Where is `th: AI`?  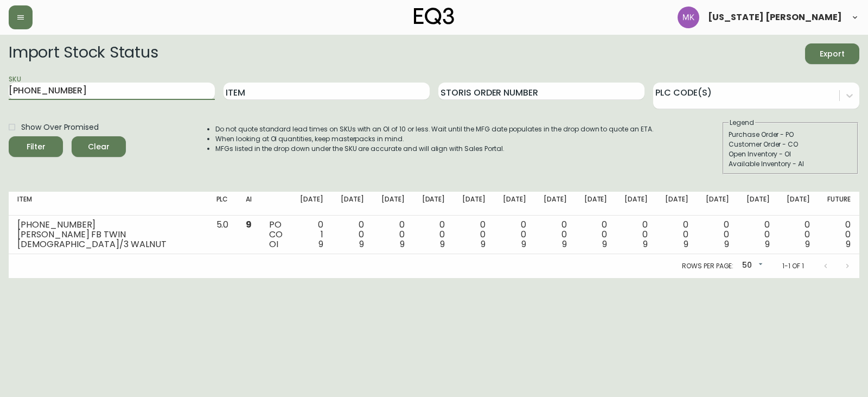
th: AI is located at coordinates (249, 204).